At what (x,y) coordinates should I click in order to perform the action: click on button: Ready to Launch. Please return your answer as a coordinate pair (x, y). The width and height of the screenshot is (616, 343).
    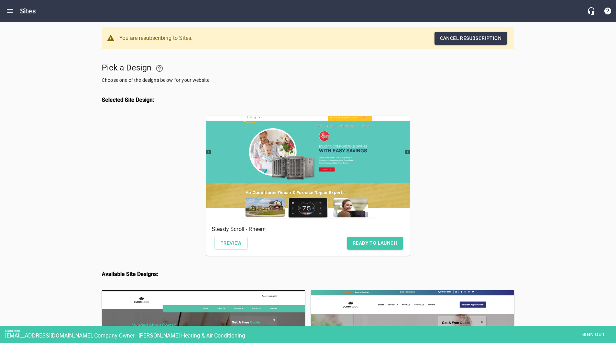
    Looking at the image, I should click on (375, 243).